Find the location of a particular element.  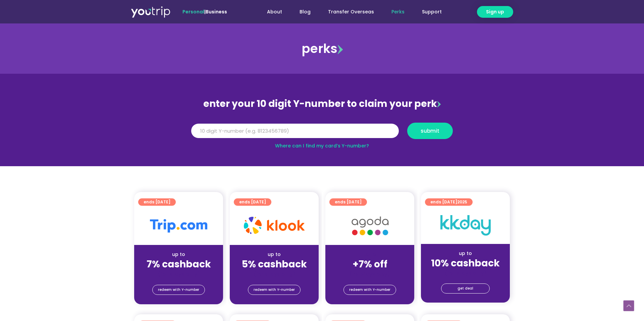

strong: 10% cashback is located at coordinates (465, 263).